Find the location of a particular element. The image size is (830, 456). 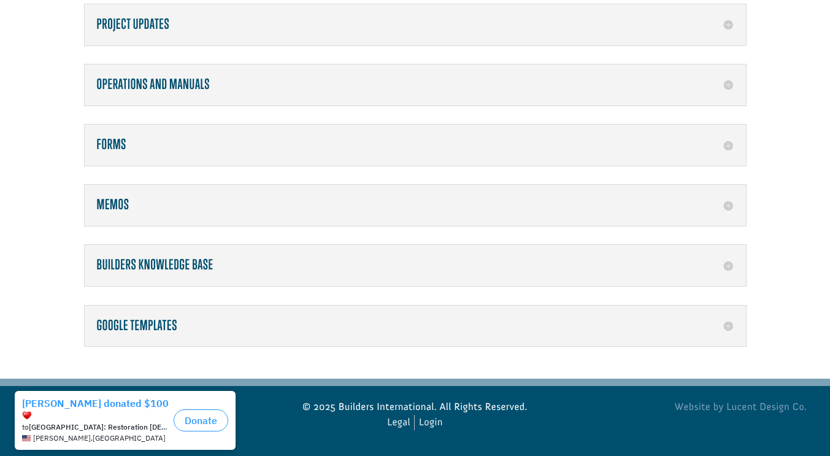

h5: Builders Knowledge Base is located at coordinates (415, 265).